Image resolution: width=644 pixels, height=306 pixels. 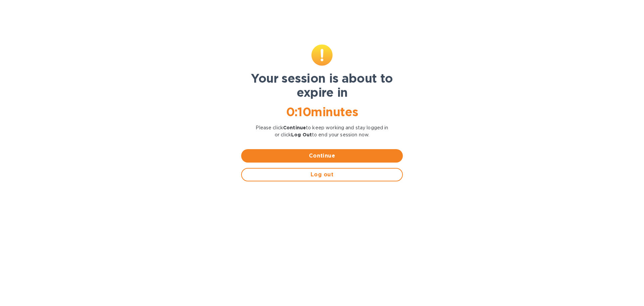 I want to click on button: Log out, so click(x=322, y=174).